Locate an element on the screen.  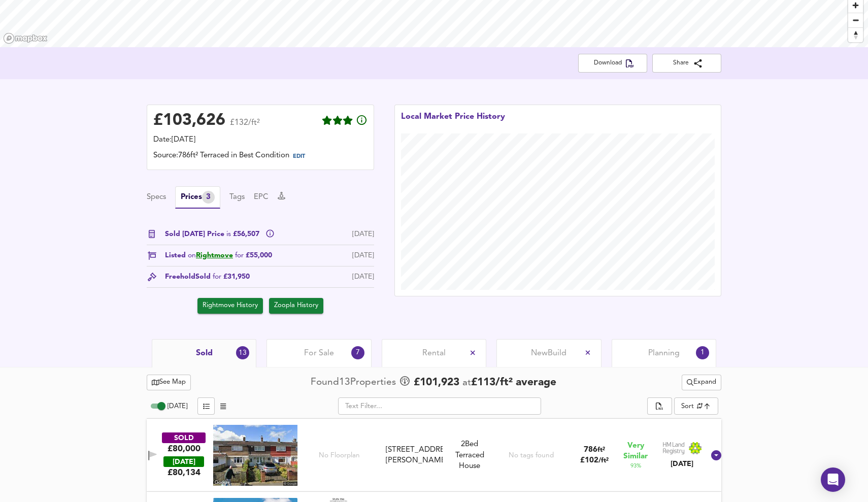
button: Expand is located at coordinates (702, 382).